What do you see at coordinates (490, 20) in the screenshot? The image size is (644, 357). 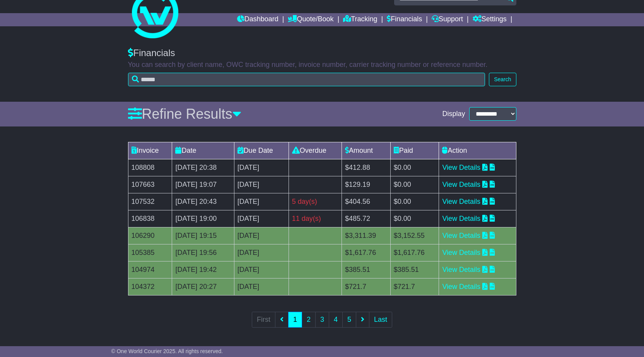 I see `a: Settings` at bounding box center [490, 20].